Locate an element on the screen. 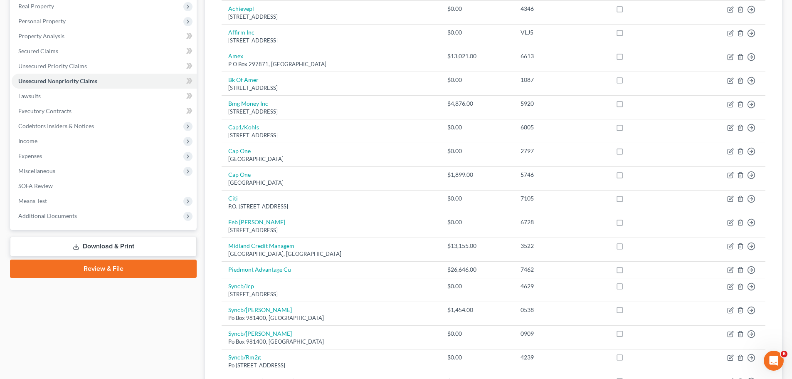 The image size is (792, 379). span: Lawsuits is located at coordinates (30, 96).